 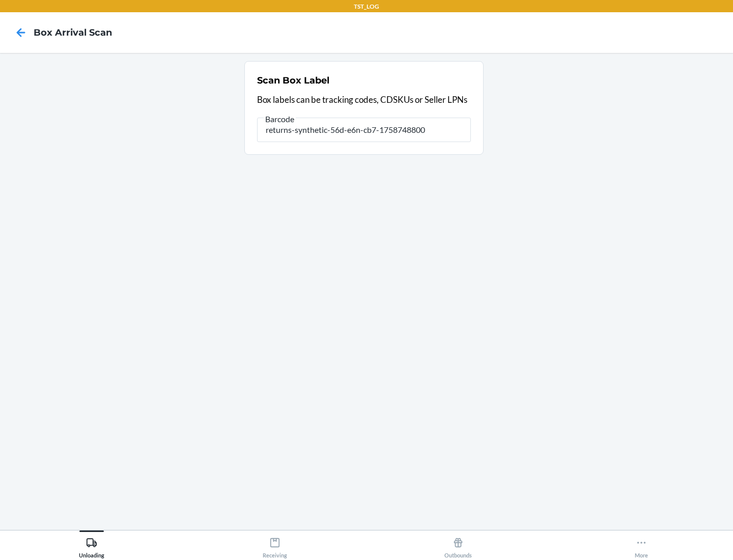 I want to click on div: More, so click(x=642, y=545).